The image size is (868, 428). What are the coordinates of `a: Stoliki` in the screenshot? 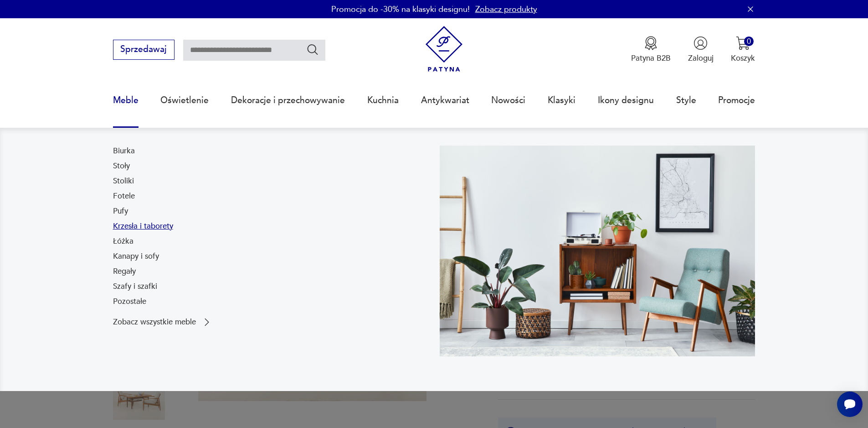 It's located at (124, 181).